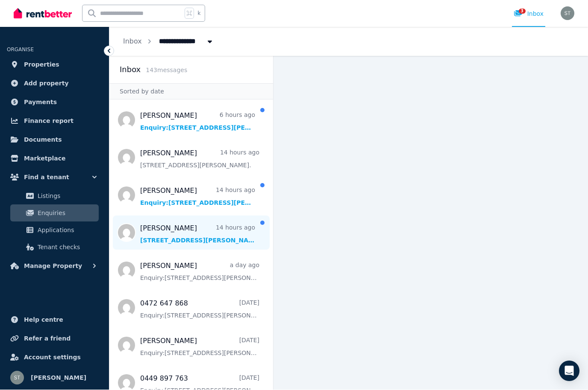  What do you see at coordinates (53, 266) in the screenshot?
I see `span: Manage Property` at bounding box center [53, 266].